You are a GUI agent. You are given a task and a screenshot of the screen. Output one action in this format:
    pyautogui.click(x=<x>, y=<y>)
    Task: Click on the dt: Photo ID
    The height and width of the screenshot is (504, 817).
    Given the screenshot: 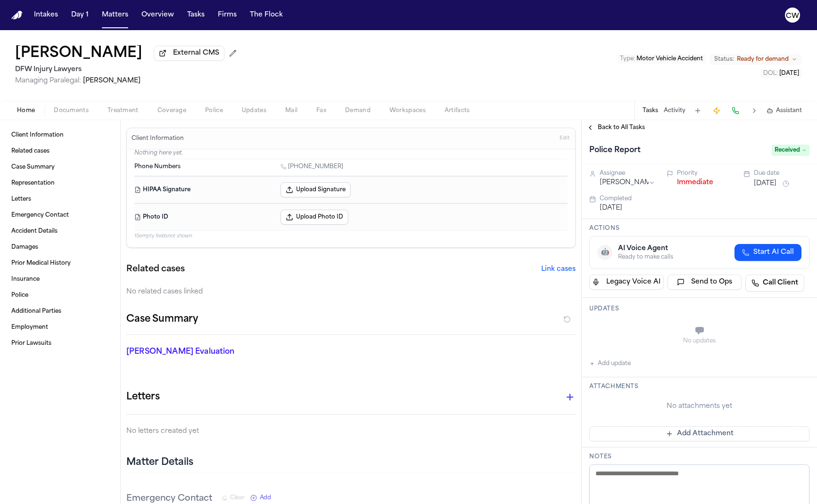 What is the action you would take?
    pyautogui.click(x=204, y=217)
    